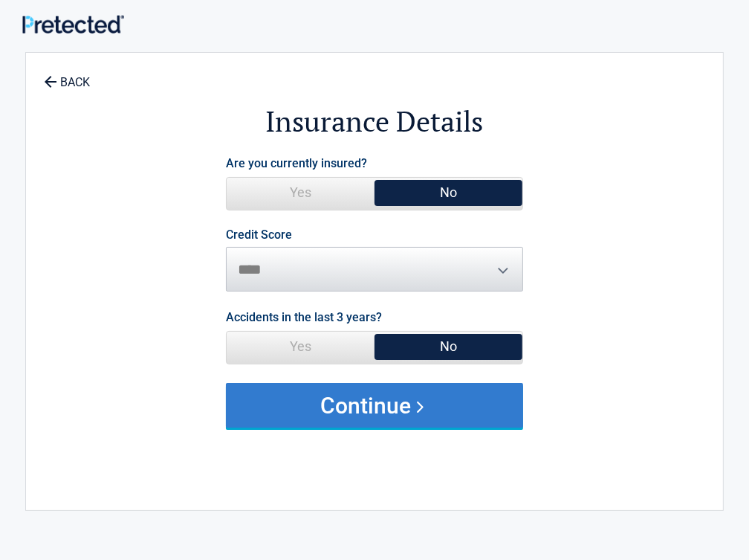 The width and height of the screenshot is (749, 560). I want to click on img: Main Logo, so click(73, 24).